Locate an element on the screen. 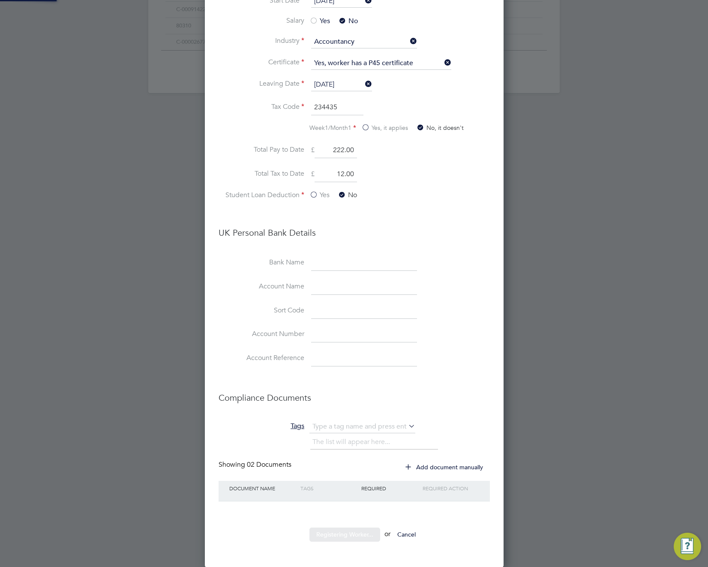 Image resolution: width=708 pixels, height=567 pixels. button: Engage Resource Center is located at coordinates (687, 546).